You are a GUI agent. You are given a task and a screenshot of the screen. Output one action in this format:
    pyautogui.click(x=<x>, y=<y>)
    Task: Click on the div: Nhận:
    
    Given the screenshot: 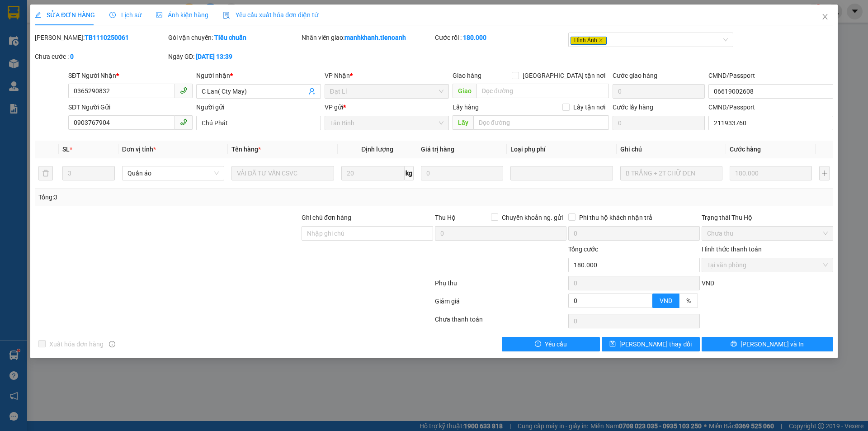 What is the action you would take?
    pyautogui.click(x=36, y=55)
    